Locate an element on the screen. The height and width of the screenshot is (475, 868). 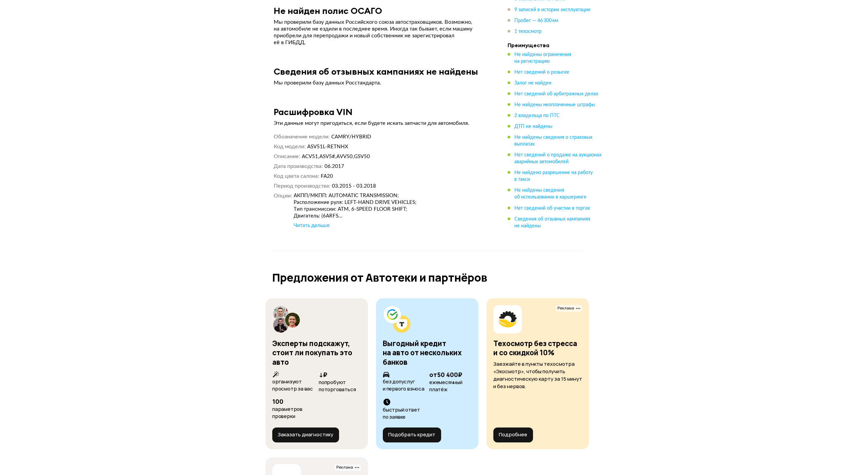
dt: Период производства is located at coordinates (302, 186).